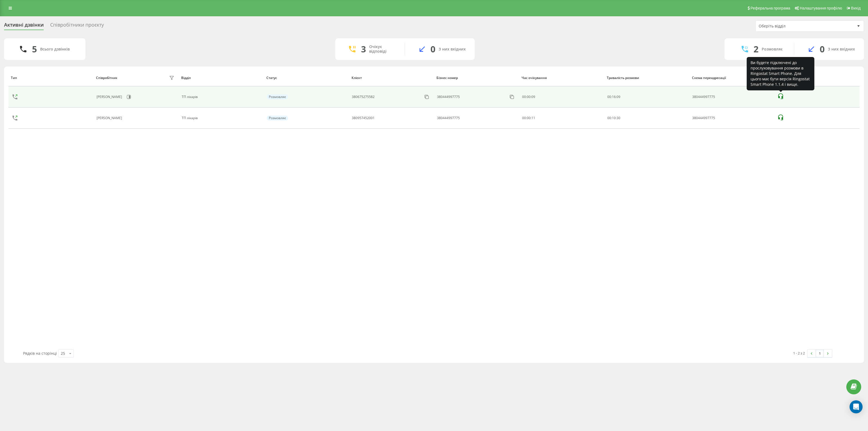  What do you see at coordinates (820, 354) in the screenshot?
I see `a: 1` at bounding box center [820, 354].